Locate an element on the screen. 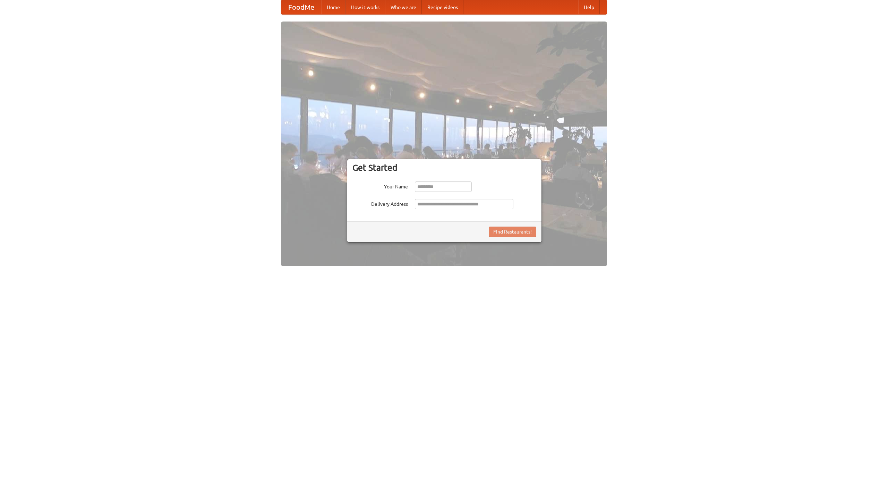 The width and height of the screenshot is (888, 491). button: Find Restaurants! is located at coordinates (512, 232).